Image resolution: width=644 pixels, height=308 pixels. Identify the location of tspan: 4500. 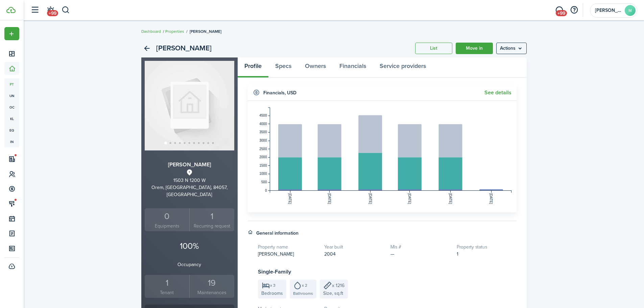
(263, 115).